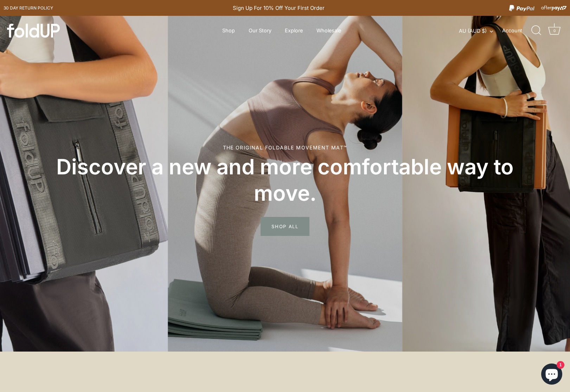  I want to click on a: Explore, so click(294, 30).